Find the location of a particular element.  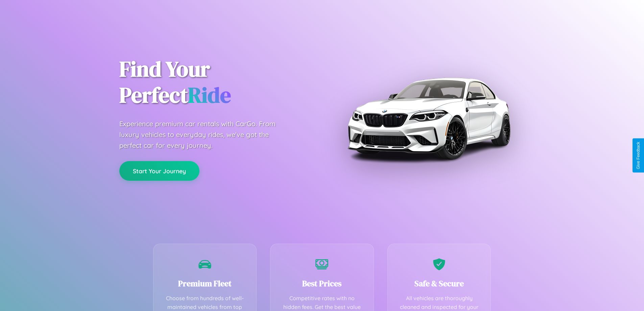

h3: Premium Fleet is located at coordinates (205, 283).